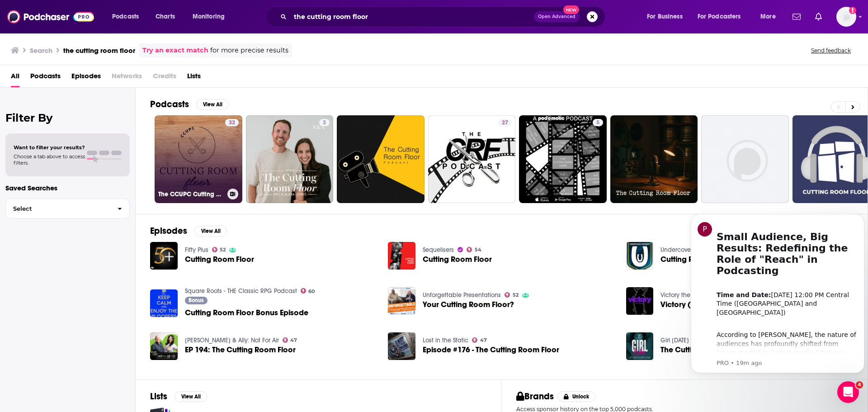  Describe the element at coordinates (91, 88) in the screenshot. I see `div: message notification from PRO, 19m ago. Small Audience, Big Results: Redefining the Role of "Reac...` at that location.